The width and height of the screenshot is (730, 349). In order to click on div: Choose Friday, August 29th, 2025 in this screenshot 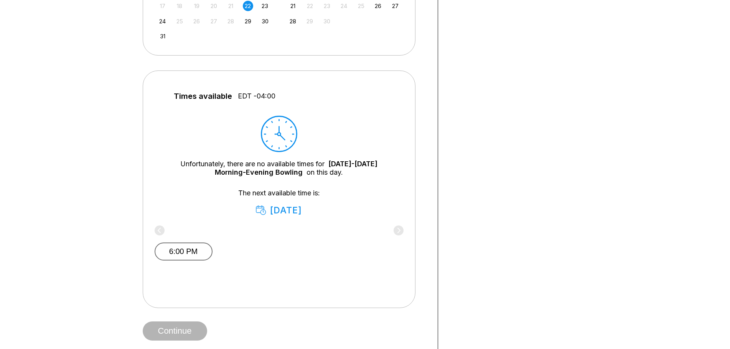, I will do `click(248, 21)`.